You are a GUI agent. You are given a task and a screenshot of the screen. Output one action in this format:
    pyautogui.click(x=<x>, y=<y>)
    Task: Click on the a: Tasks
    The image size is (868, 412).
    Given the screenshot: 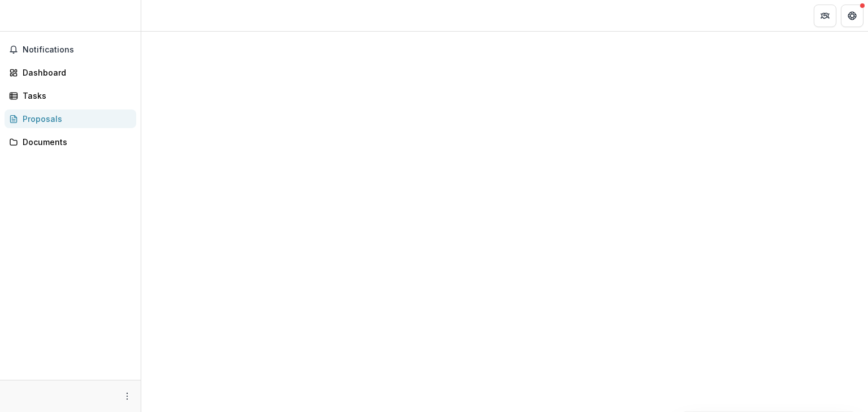 What is the action you would take?
    pyautogui.click(x=70, y=95)
    